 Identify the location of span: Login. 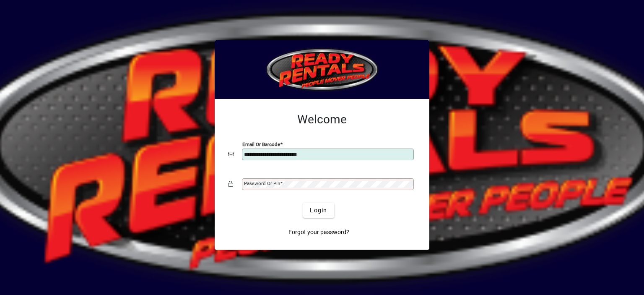
(318, 210).